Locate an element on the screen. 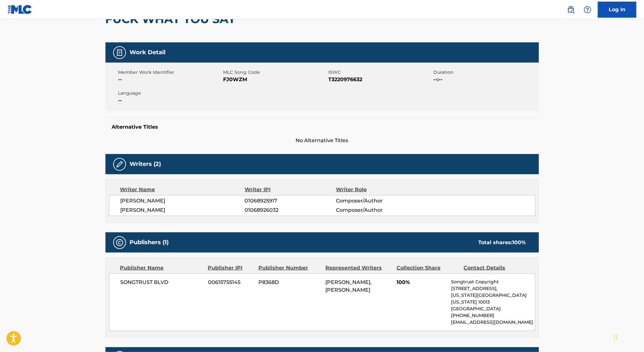 Image resolution: width=644 pixels, height=352 pixels. span: MLC Song Code is located at coordinates (275, 72).